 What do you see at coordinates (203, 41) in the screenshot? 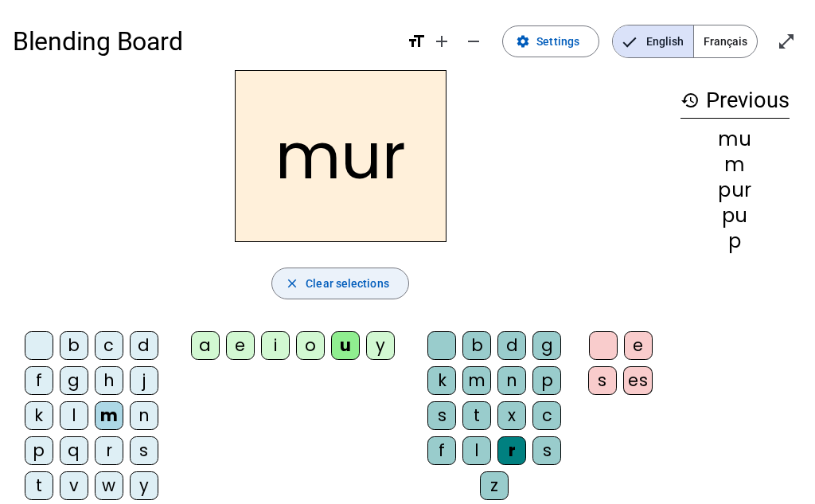
I see `h1: Blending Board` at bounding box center [203, 41].